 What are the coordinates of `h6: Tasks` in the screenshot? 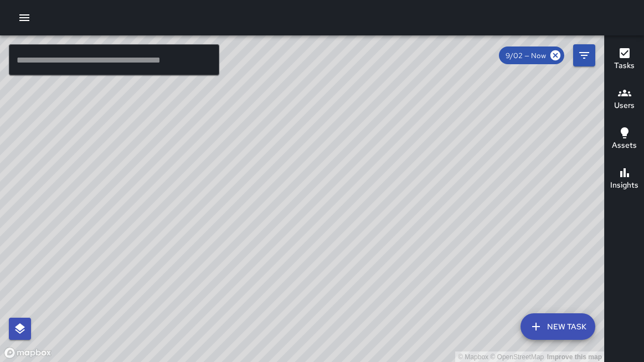 It's located at (624, 66).